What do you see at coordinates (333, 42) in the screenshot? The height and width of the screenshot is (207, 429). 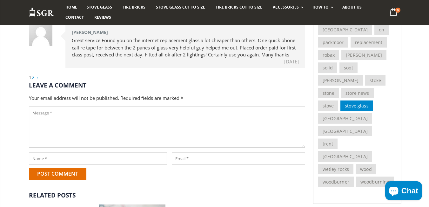 I see `a: packmoor` at bounding box center [333, 42].